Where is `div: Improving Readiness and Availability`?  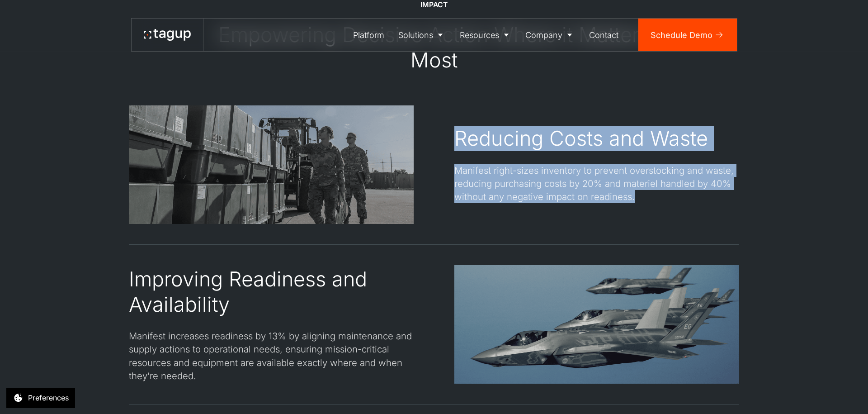 div: Improving Readiness and Availability is located at coordinates (272, 292).